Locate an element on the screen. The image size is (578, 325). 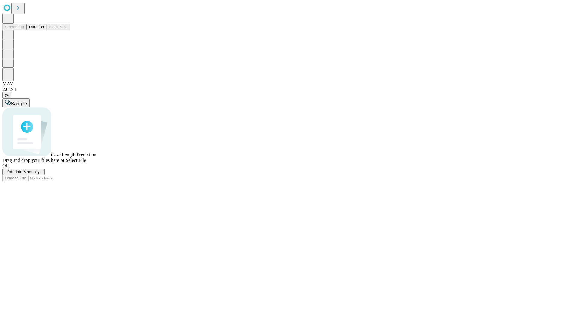
span: Case Length Prediction is located at coordinates (74, 155).